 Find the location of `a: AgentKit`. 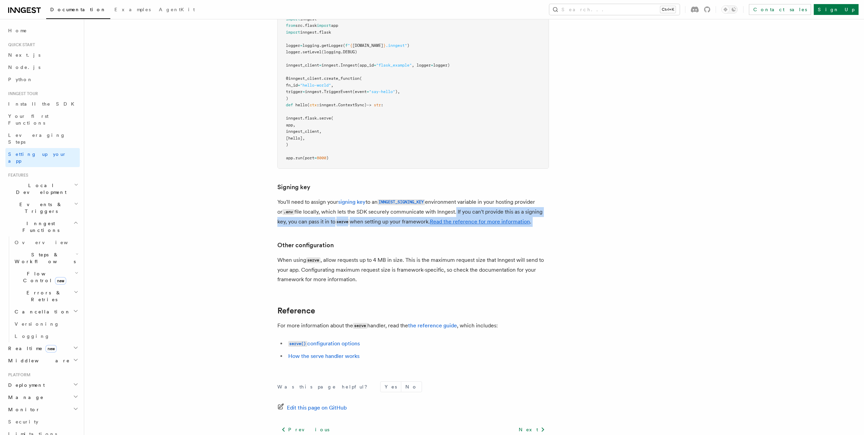

a: AgentKit is located at coordinates (177, 10).